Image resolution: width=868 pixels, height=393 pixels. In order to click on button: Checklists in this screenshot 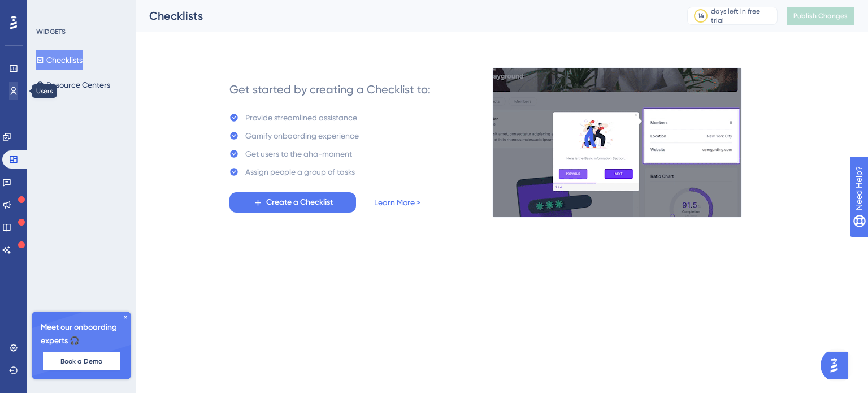, I will do `click(59, 60)`.